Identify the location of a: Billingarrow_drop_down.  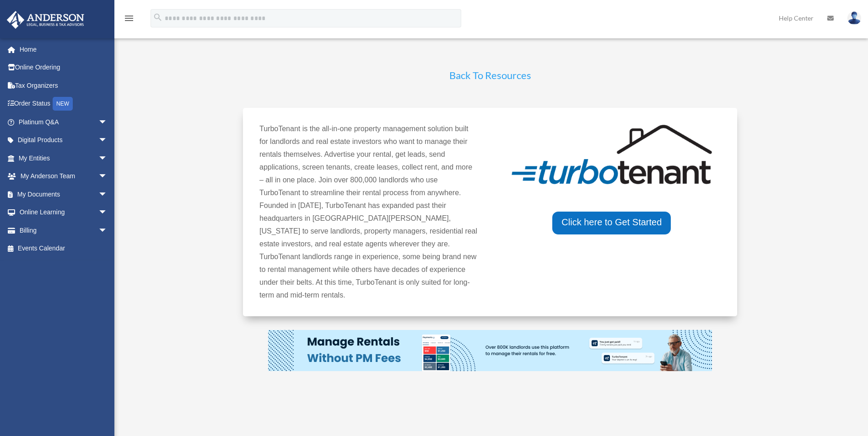
(64, 230).